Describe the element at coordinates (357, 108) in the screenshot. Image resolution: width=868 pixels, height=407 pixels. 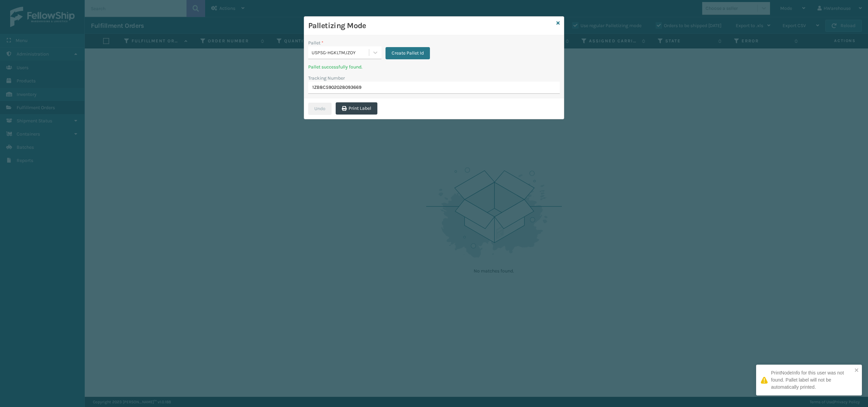
I see `button: Print Label` at that location.